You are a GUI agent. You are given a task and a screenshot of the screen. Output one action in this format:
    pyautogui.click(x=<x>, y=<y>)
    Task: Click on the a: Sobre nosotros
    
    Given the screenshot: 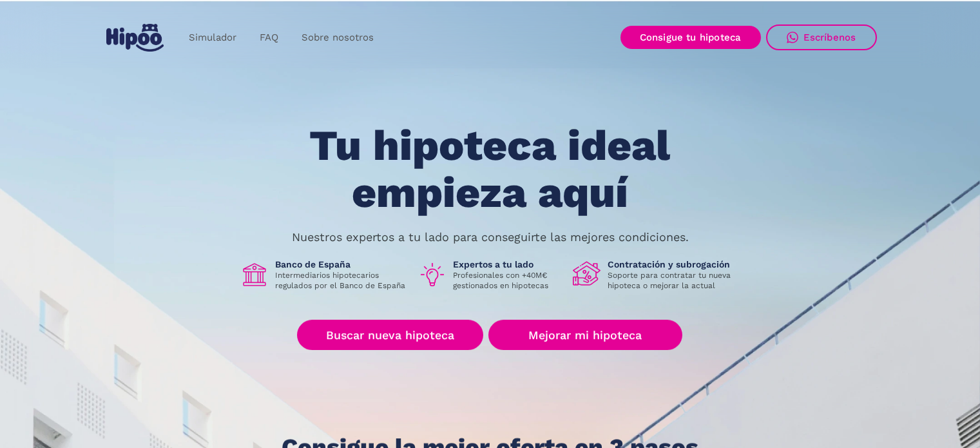 What is the action you would take?
    pyautogui.click(x=338, y=37)
    